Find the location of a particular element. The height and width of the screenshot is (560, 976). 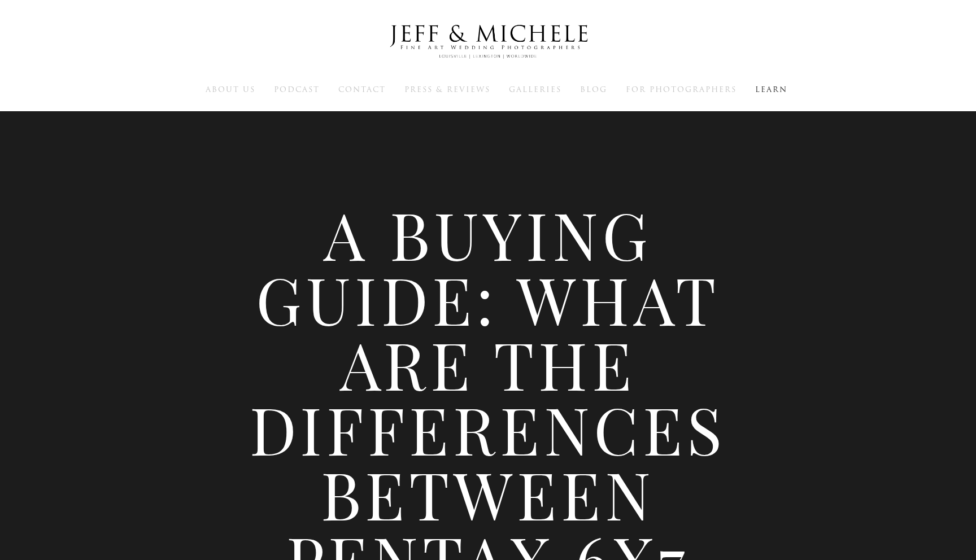

a: Blog is located at coordinates (593, 90).